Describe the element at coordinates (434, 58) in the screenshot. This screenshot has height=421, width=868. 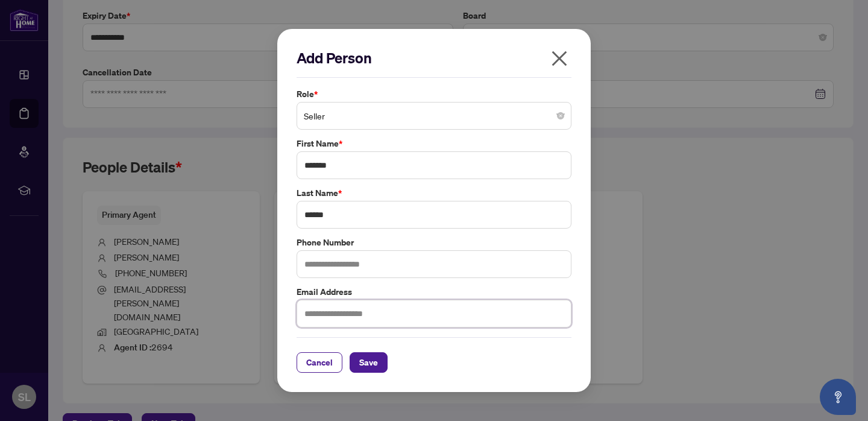
I see `h2: Add Person` at that location.